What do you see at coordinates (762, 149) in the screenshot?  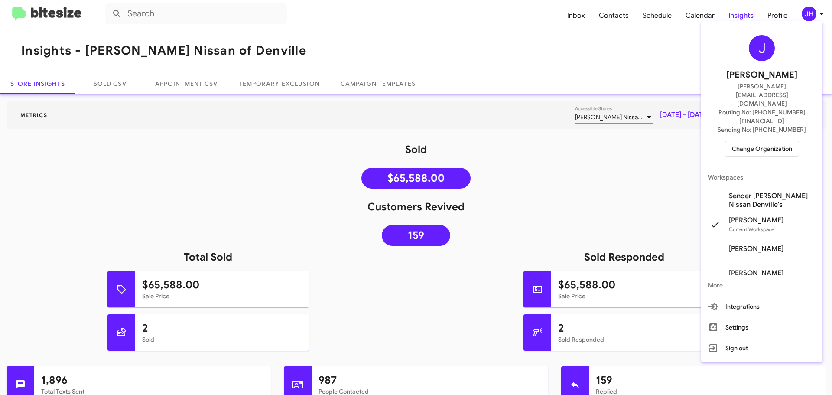 I see `span: Change Organization` at bounding box center [762, 149].